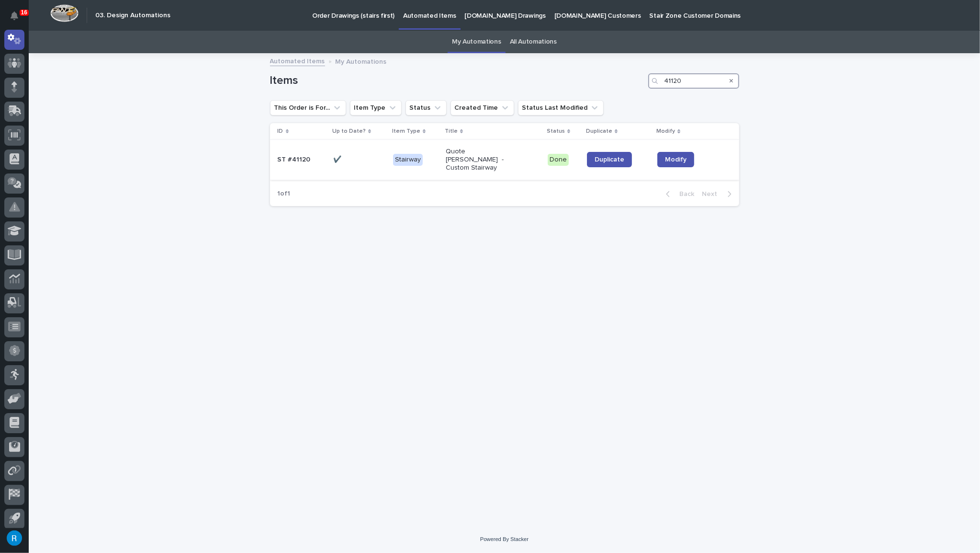 This screenshot has width=980, height=553. Describe the element at coordinates (685, 194) in the screenshot. I see `span: Back` at that location.